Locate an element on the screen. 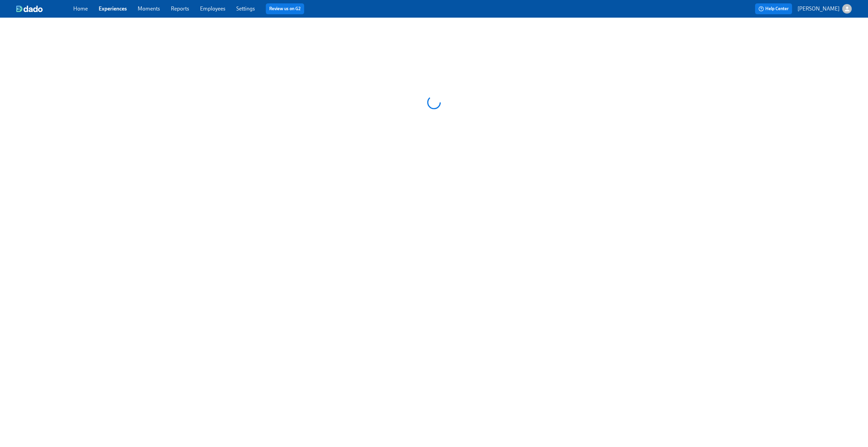 The image size is (868, 447). span: Help Center is located at coordinates (774, 9).